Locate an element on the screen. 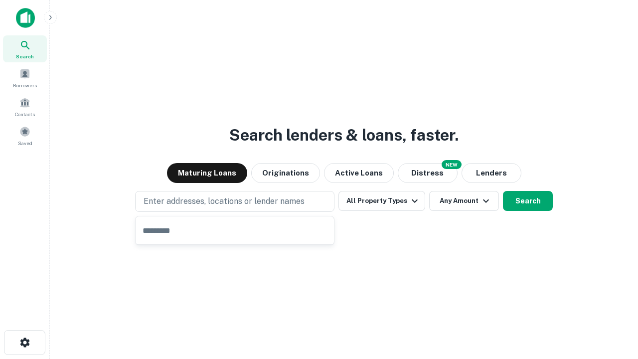 This screenshot has height=359, width=638. button: Originations is located at coordinates (285, 173).